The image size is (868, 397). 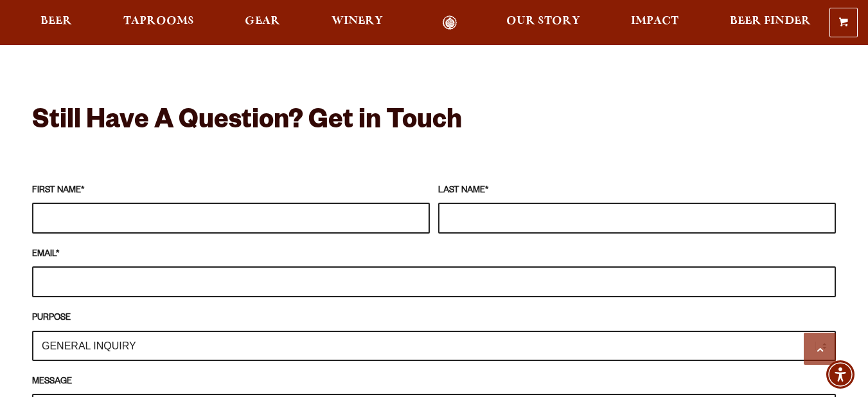 I want to click on span: Our Story, so click(x=543, y=21).